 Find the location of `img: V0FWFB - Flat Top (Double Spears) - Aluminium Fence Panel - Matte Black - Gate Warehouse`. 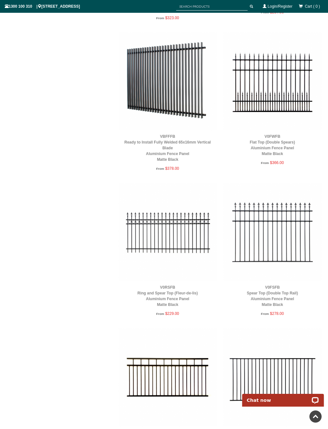

img: V0FWFB - Flat Top (Double Spears) - Aluminium Fence Panel - Matte Black - Gate Warehouse is located at coordinates (272, 81).